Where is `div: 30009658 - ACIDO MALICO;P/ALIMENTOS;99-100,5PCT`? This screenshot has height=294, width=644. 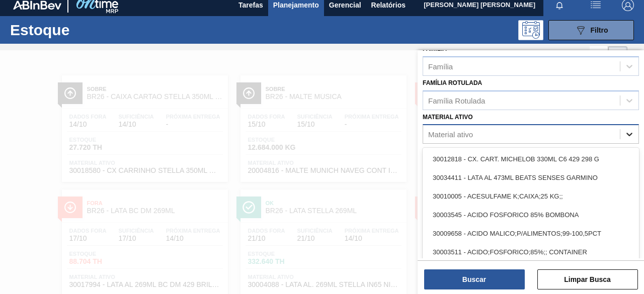 div: 30009658 - ACIDO MALICO;P/ALIMENTOS;99-100,5PCT is located at coordinates (530, 233).